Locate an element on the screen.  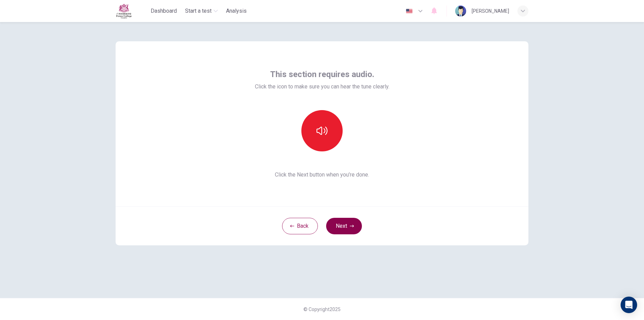
span: Dashboard is located at coordinates (164, 11).